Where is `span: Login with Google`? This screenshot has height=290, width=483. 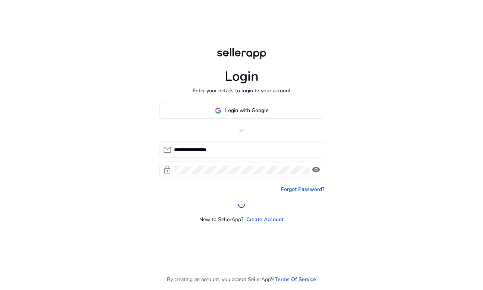 span: Login with Google is located at coordinates (247, 110).